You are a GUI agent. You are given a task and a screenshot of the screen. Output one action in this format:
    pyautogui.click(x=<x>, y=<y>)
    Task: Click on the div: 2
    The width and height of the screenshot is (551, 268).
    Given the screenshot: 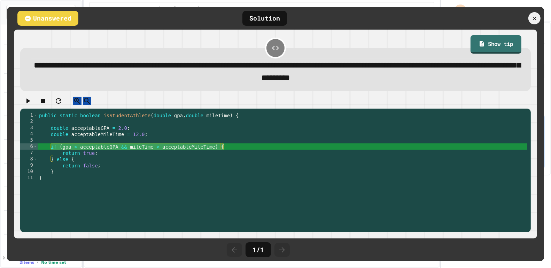 What is the action you would take?
    pyautogui.click(x=29, y=122)
    